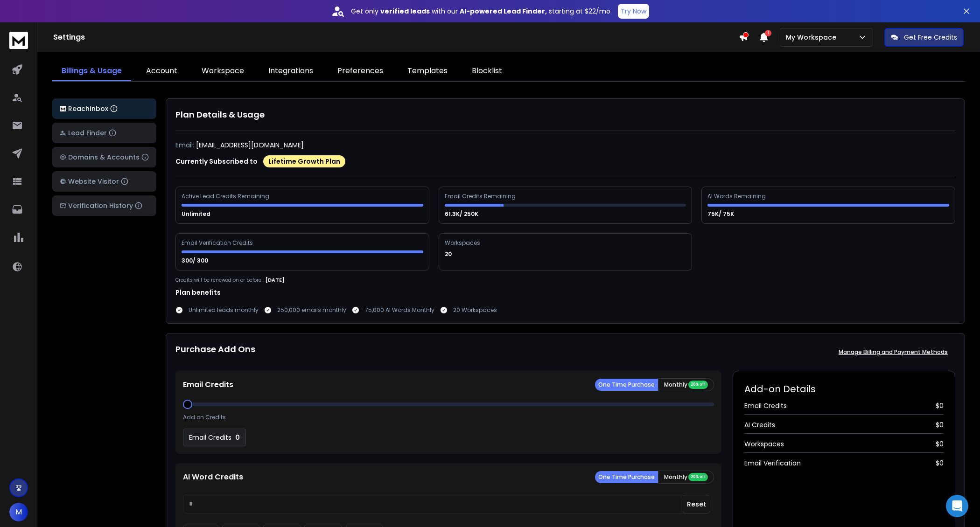 This screenshot has width=980, height=527. What do you see at coordinates (405, 11) in the screenshot?
I see `strong: verified leads` at bounding box center [405, 11].